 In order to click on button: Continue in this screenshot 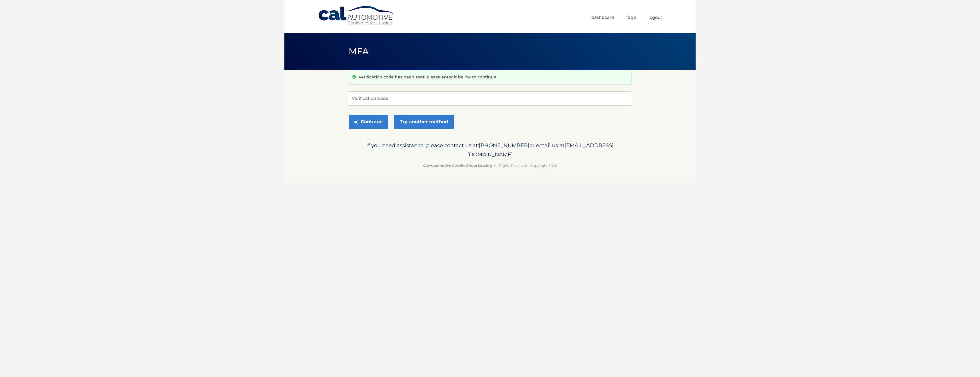, I will do `click(368, 122)`.